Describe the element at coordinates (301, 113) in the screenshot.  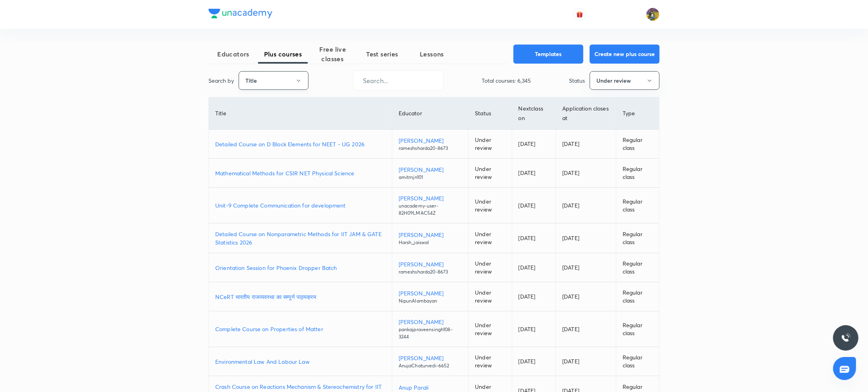
I see `th: Title` at that location.